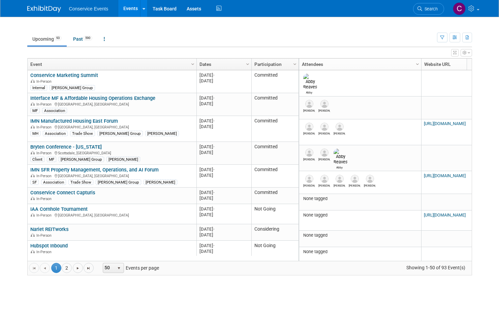 The image size is (499, 314). Describe the element at coordinates (34, 269) in the screenshot. I see `span: Go to the first page` at that location.